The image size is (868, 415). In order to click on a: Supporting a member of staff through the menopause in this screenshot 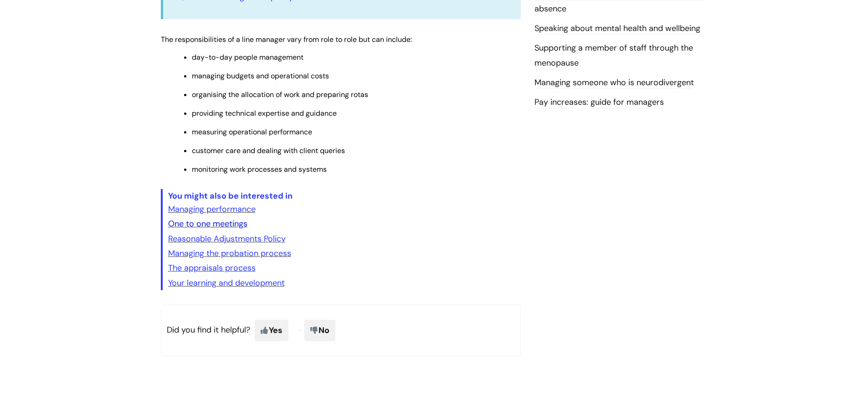, I will do `click(613, 55)`.